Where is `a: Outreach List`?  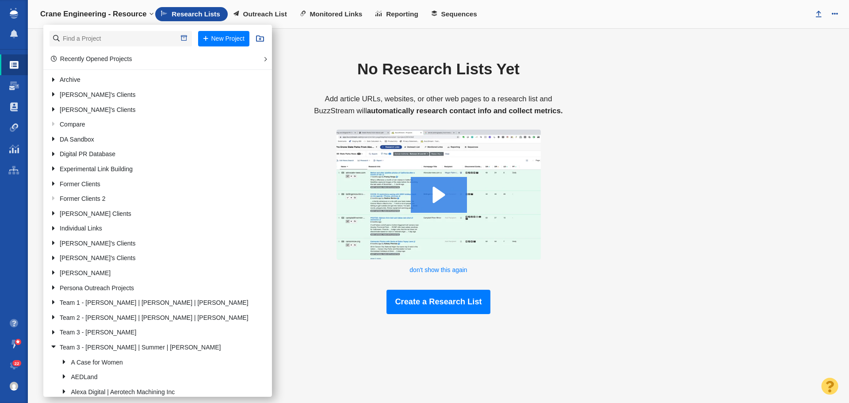
a: Outreach List is located at coordinates (261, 14).